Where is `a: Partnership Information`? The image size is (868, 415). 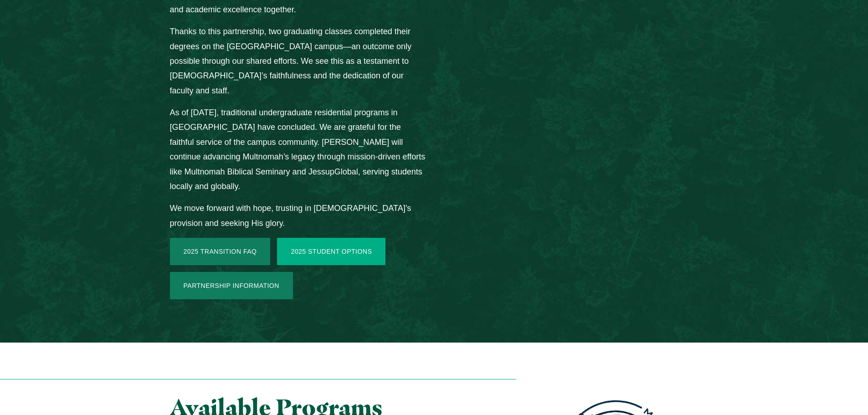 a: Partnership Information is located at coordinates (232, 285).